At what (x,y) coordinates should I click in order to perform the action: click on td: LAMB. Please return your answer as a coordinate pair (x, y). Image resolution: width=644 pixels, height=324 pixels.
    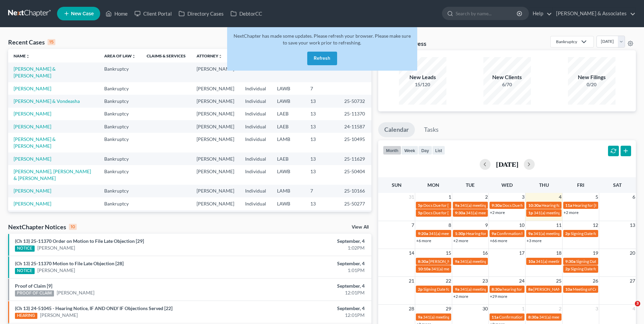
    Looking at the image, I should click on (288, 191).